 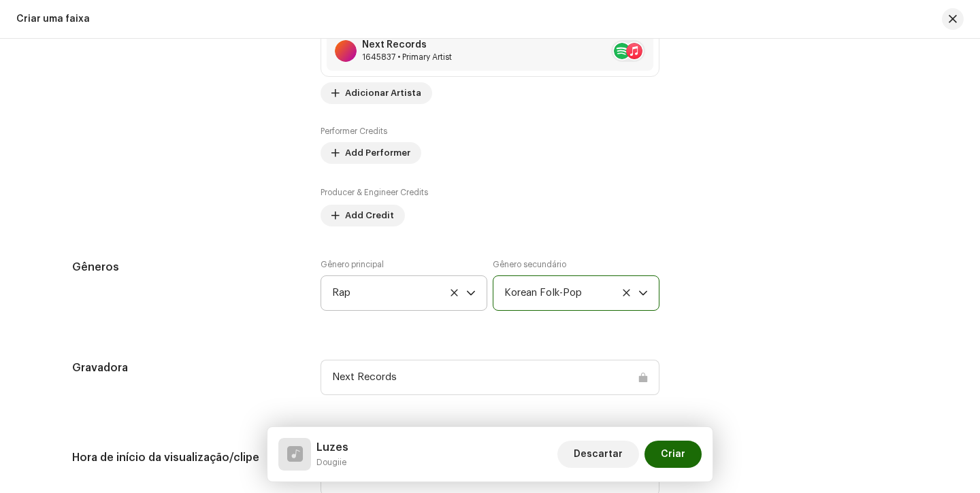 What do you see at coordinates (332, 447) in the screenshot?
I see `h5: Luzes` at bounding box center [332, 447].